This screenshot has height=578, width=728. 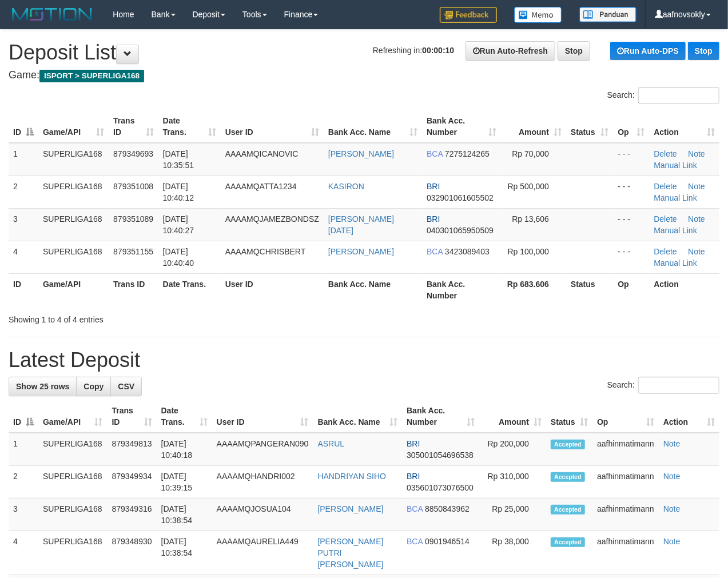 What do you see at coordinates (439, 488) in the screenshot?
I see `span: Copy 035601073076500 to clipboard` at bounding box center [439, 488].